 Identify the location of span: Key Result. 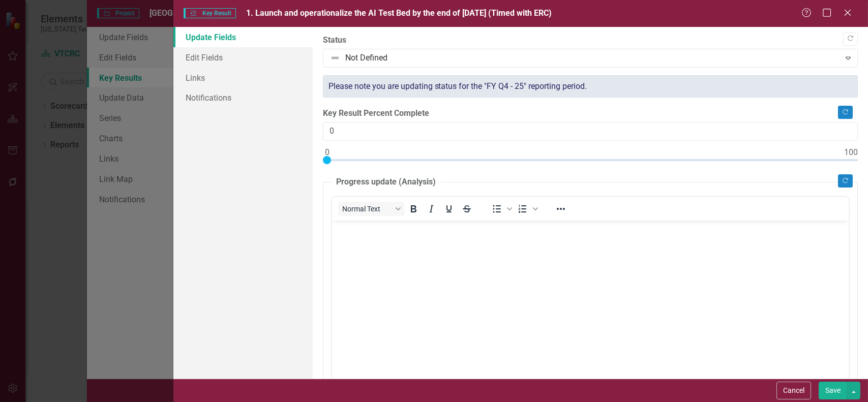
(210, 14).